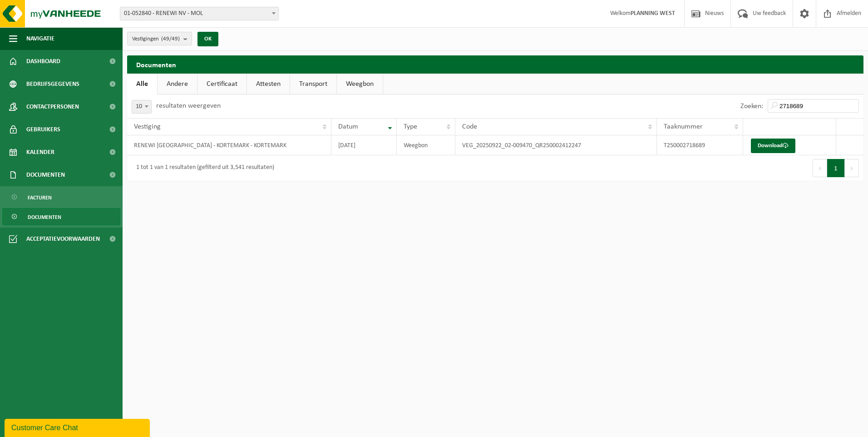 This screenshot has width=868, height=437. Describe the element at coordinates (52, 107) in the screenshot. I see `span: Contactpersonen` at that location.